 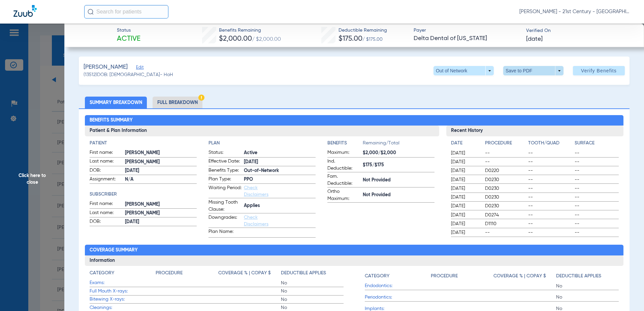 What do you see at coordinates (143, 194) in the screenshot?
I see `h4: Subscriber` at bounding box center [143, 194].